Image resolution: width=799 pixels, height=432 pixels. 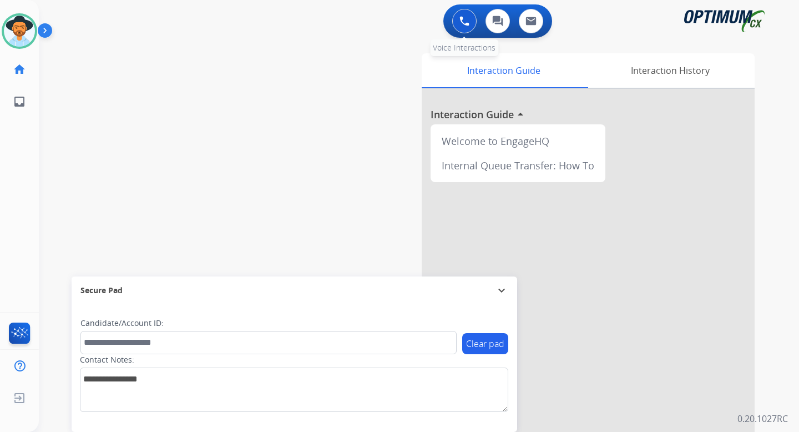 I want to click on label: Candidate/Account ID:, so click(x=122, y=323).